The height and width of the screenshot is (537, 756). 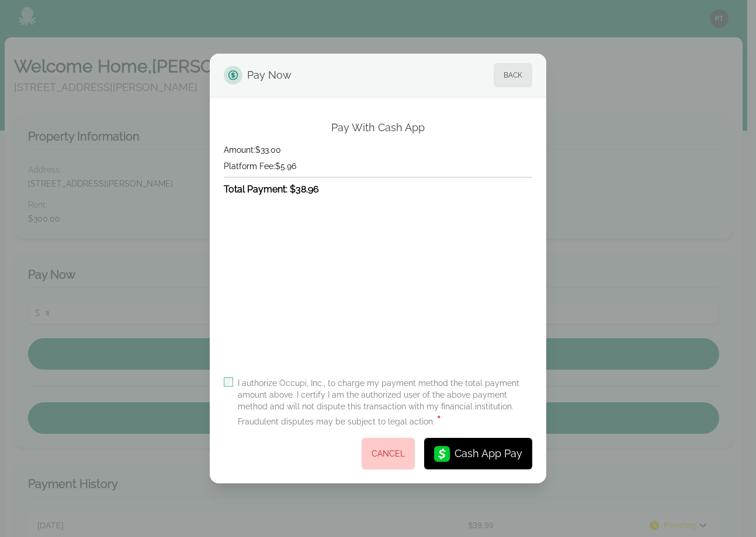 I want to click on button: Back, so click(x=513, y=75).